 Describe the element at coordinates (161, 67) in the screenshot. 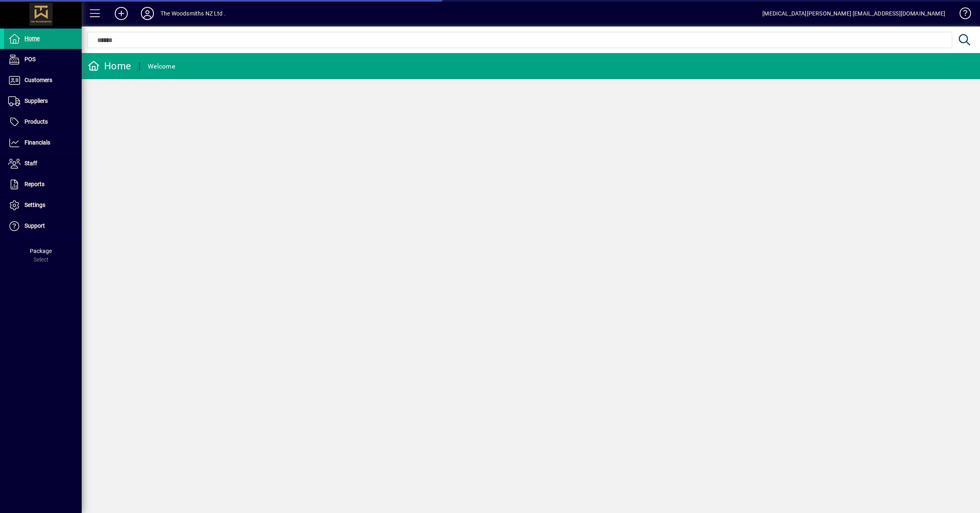

I see `div: Welcome` at that location.